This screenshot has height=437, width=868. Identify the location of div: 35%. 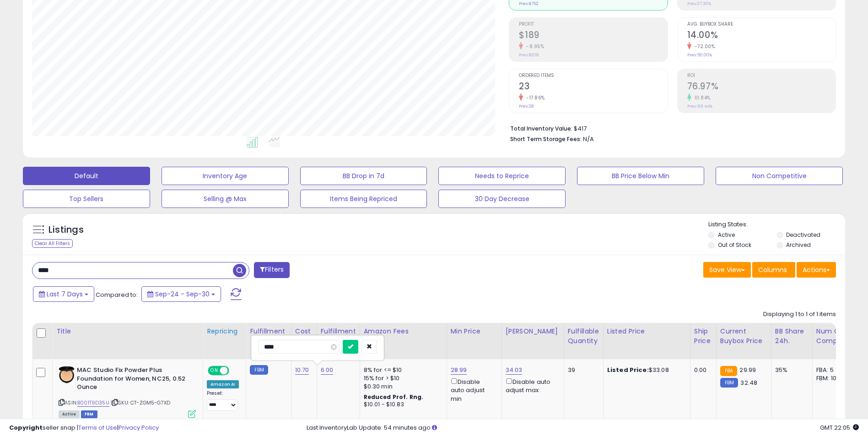
(790, 370).